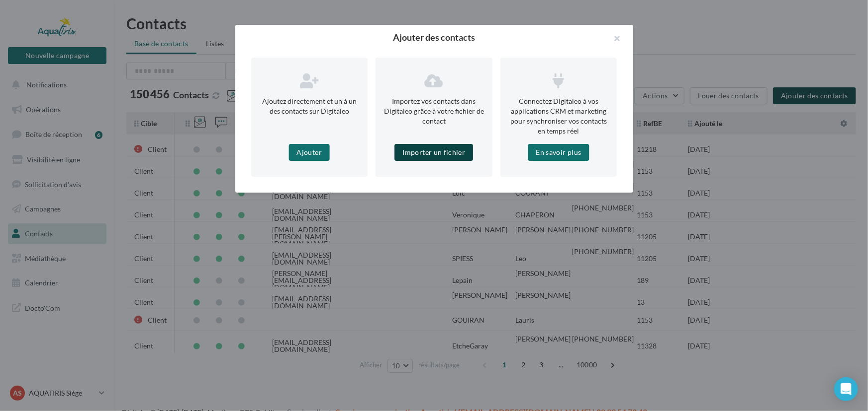  What do you see at coordinates (434, 153) in the screenshot?
I see `button: Importer un fichier` at bounding box center [434, 153].